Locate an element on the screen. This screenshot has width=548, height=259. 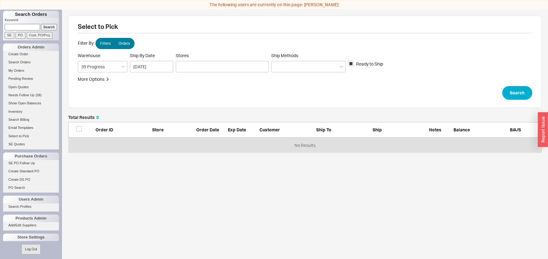
a: Search Billing is located at coordinates (31, 119).